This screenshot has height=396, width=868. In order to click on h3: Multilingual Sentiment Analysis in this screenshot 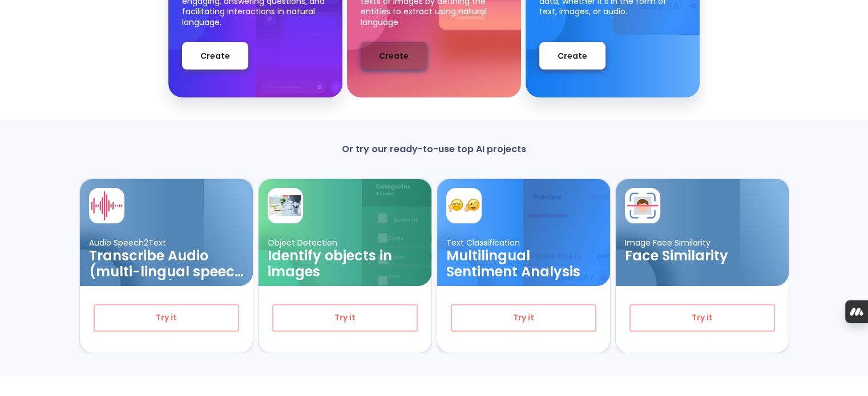, I will do `click(523, 264)`.